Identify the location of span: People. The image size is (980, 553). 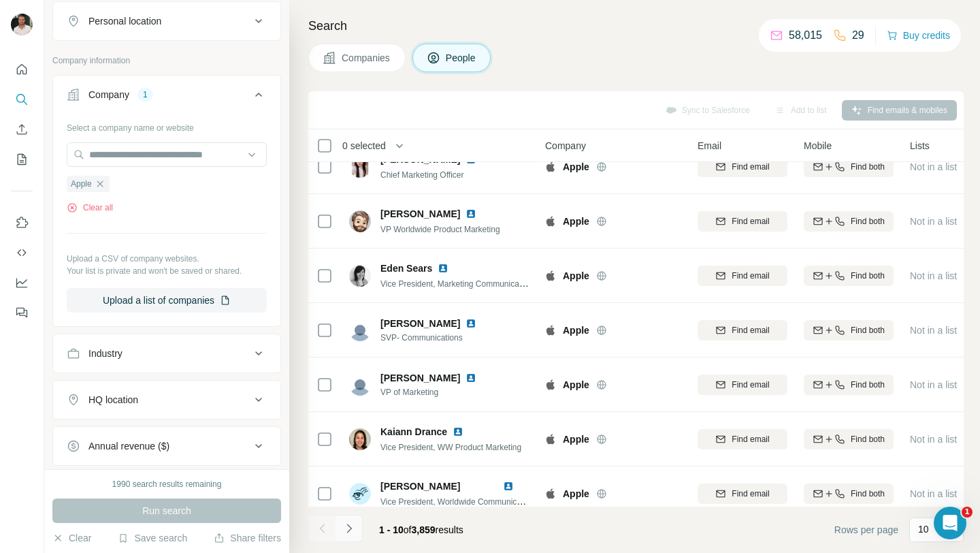
(462, 58).